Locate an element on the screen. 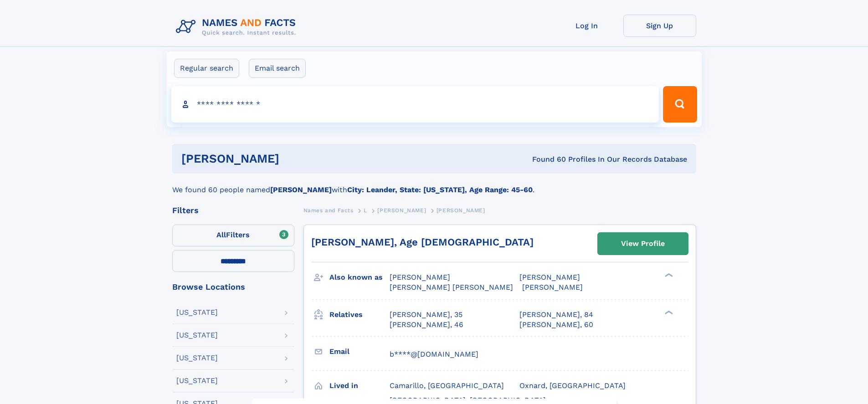 The image size is (868, 404). div: Filters is located at coordinates (234, 211).